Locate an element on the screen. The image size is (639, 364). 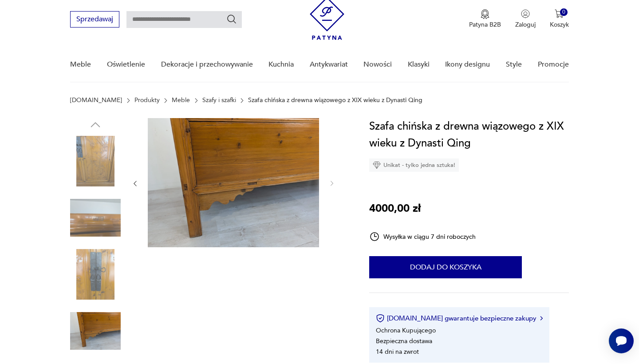
button: Szukaj is located at coordinates (232, 19).